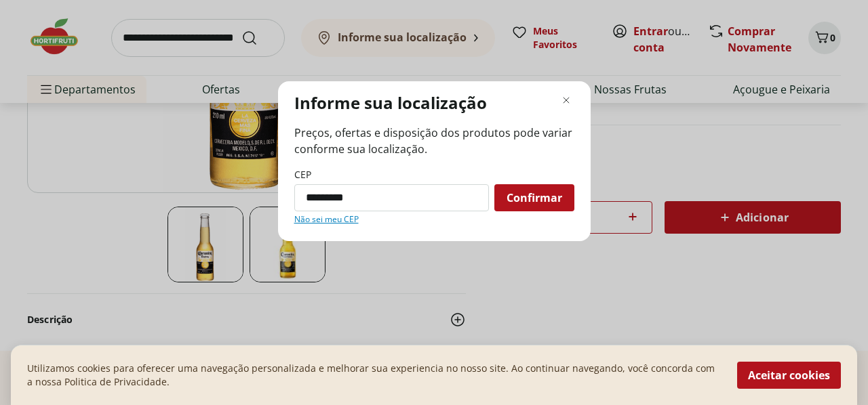 The height and width of the screenshot is (405, 868). Describe the element at coordinates (326, 220) in the screenshot. I see `a: Não sei meu CEP` at that location.